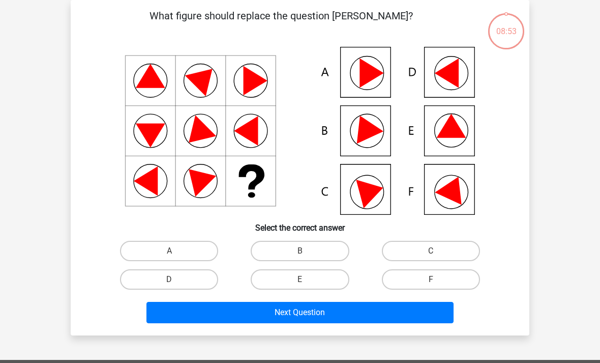 The height and width of the screenshot is (363, 600). What do you see at coordinates (169, 251) in the screenshot?
I see `label: A` at bounding box center [169, 251].